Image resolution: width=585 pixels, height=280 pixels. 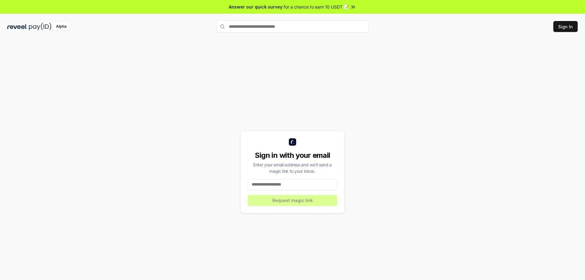 What do you see at coordinates (292, 168) in the screenshot?
I see `div: Enter your email address and we’ll send a magic link to your inbox.` at bounding box center [292, 168].